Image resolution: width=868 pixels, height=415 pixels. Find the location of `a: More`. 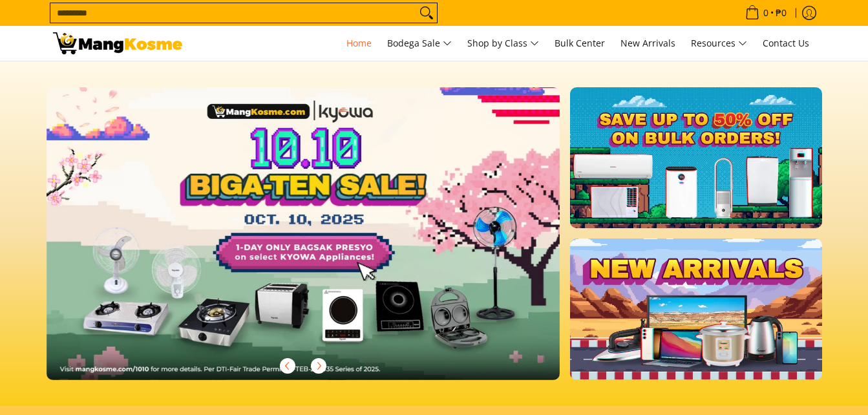

a: More is located at coordinates (324, 244).